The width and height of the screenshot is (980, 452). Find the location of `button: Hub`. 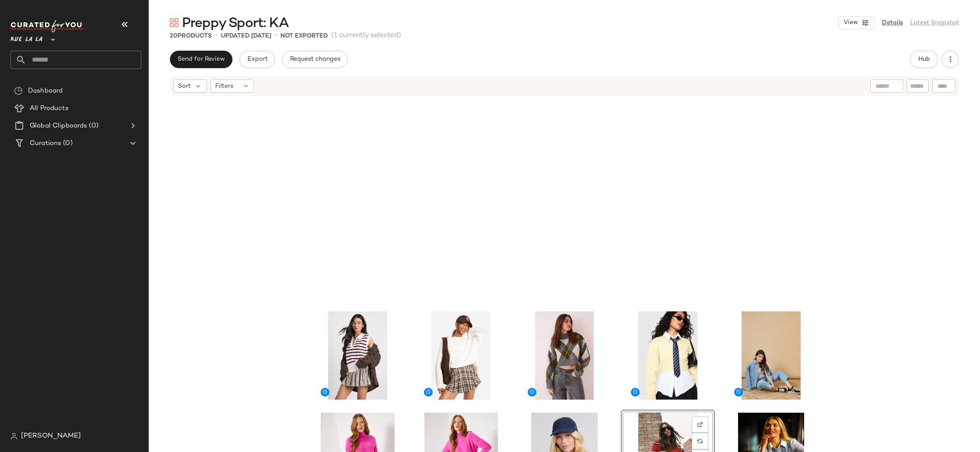

button: Hub is located at coordinates (924, 59).